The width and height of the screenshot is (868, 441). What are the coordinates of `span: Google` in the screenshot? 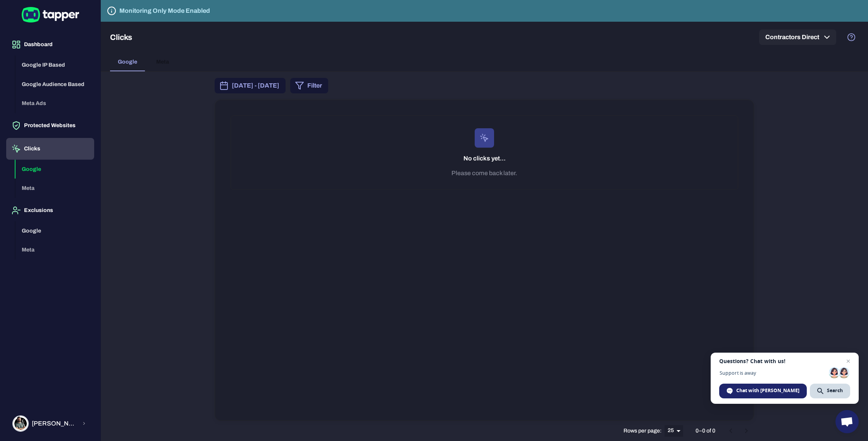 It's located at (128, 62).